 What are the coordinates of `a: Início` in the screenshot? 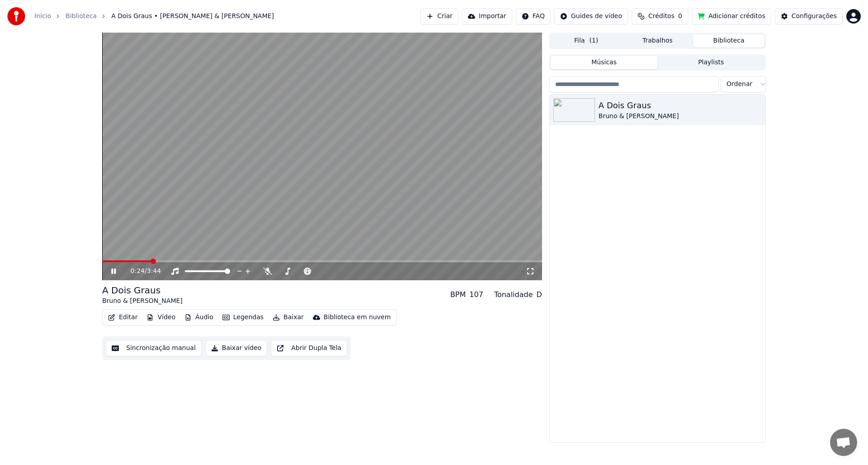 It's located at (43, 17).